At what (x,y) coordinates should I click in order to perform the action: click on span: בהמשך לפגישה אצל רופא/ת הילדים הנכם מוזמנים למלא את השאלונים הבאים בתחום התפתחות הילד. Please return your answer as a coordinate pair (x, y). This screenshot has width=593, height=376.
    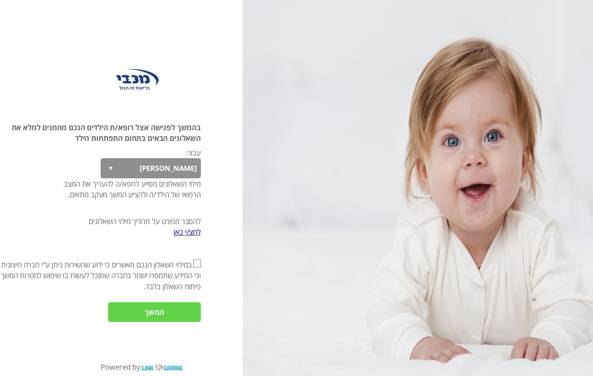
    Looking at the image, I should click on (106, 132).